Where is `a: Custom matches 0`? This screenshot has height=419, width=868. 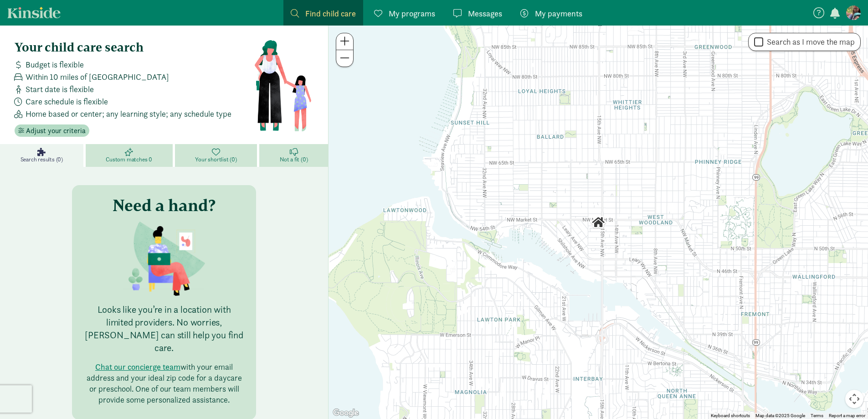
a: Custom matches 0 is located at coordinates (131, 156).